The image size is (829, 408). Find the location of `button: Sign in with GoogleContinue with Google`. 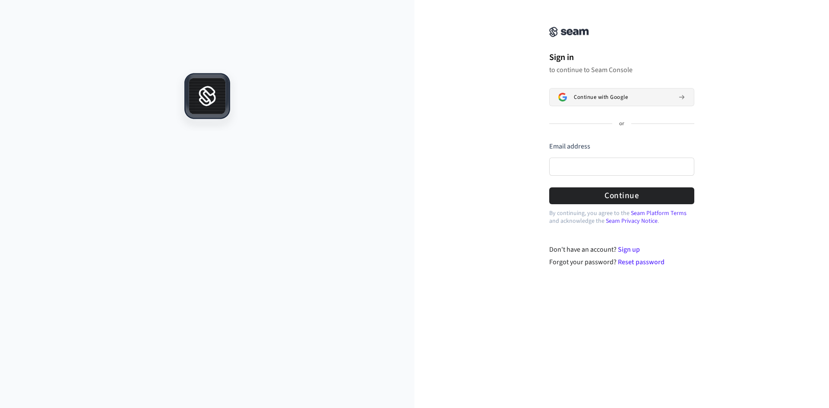

button: Sign in with GoogleContinue with Google is located at coordinates (622, 97).